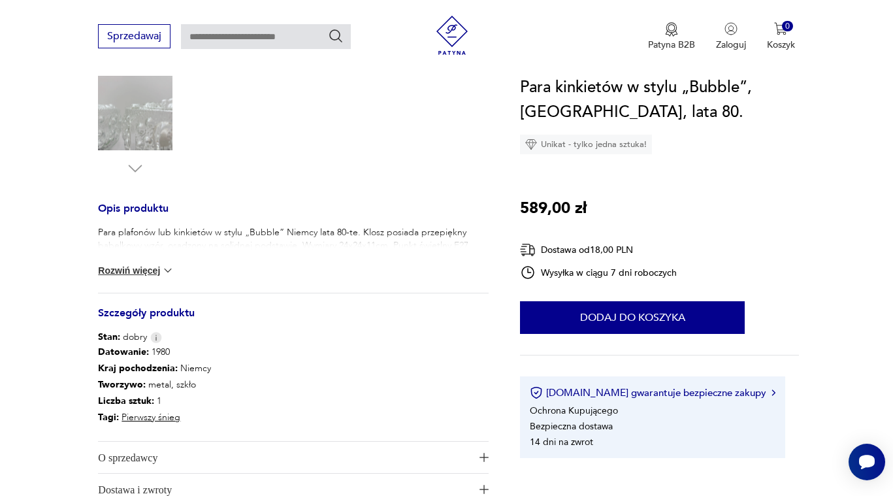 This screenshot has height=496, width=893. I want to click on b: Tworzywo :, so click(122, 384).